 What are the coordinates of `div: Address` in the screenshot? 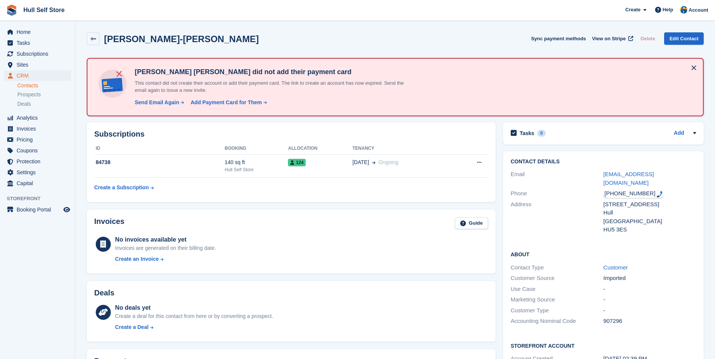 It's located at (557, 217).